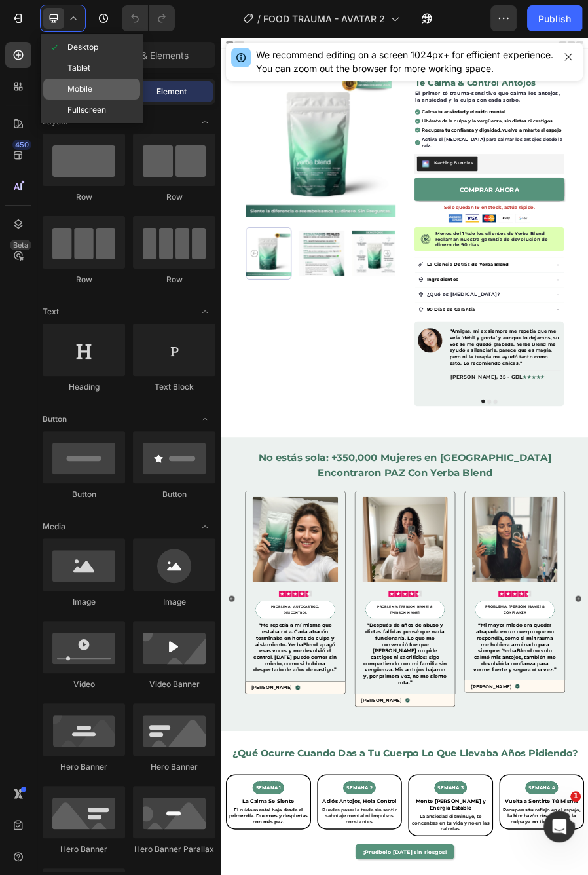  I want to click on span: 1, so click(576, 796).